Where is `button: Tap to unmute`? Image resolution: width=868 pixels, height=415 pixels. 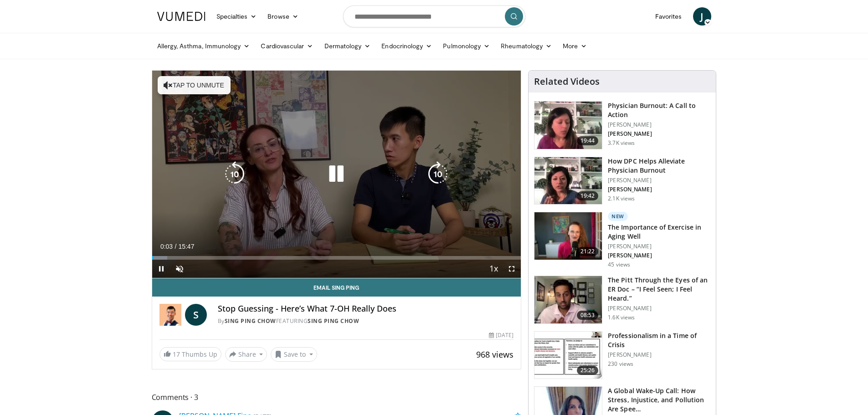 button: Tap to unmute is located at coordinates (194, 85).